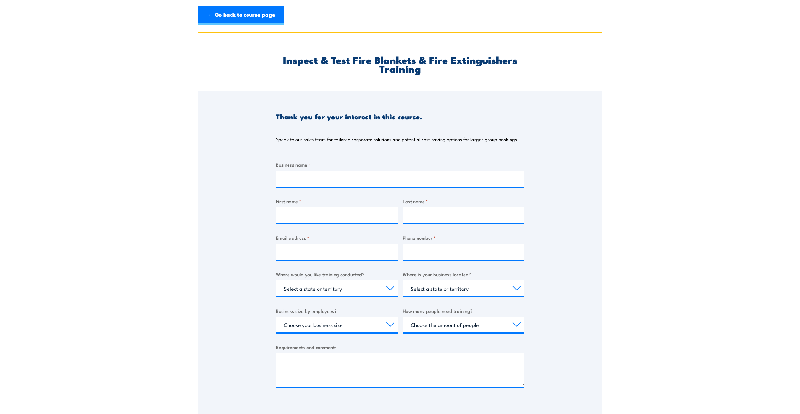 This screenshot has width=800, height=414. I want to click on p: Speak to our sales team for tailored corporate solutions and potential cost-saving options for la..., so click(396, 139).